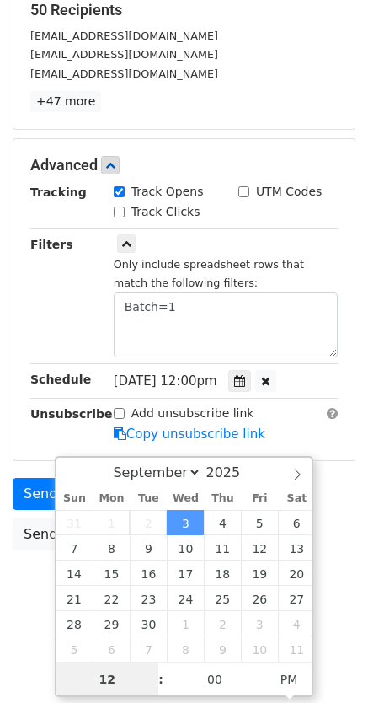  Describe the element at coordinates (111, 649) in the screenshot. I see `span: October 6, 2025` at that location.